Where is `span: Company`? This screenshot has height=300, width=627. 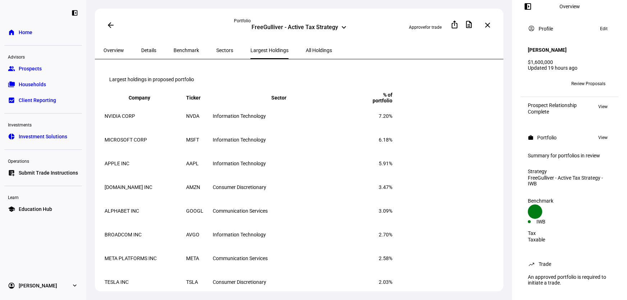 span: Company is located at coordinates (145, 98).